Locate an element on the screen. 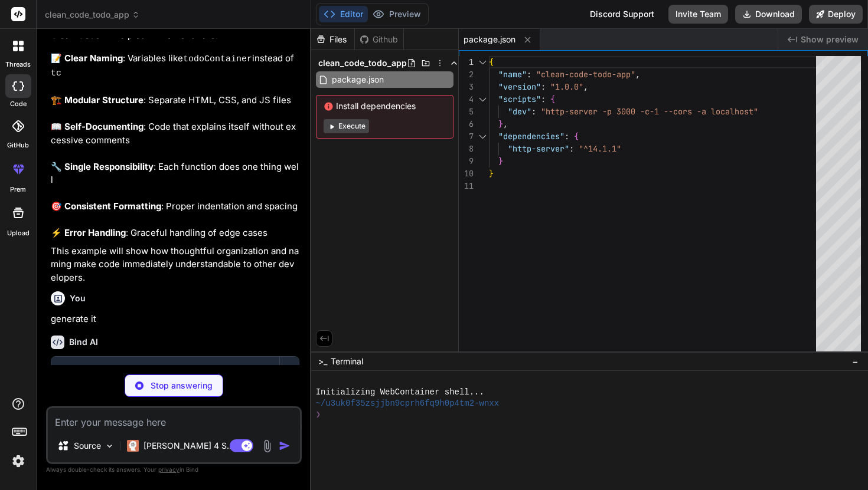 The image size is (868, 490). p: Stop answering is located at coordinates (181, 385).